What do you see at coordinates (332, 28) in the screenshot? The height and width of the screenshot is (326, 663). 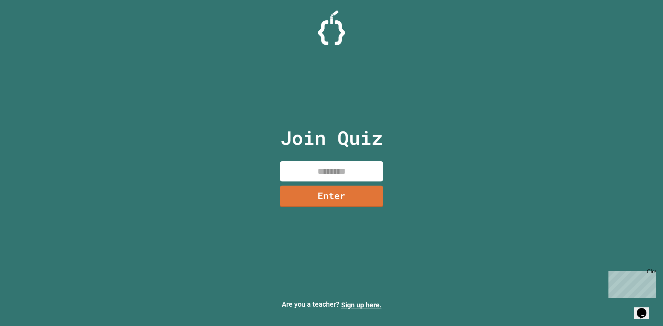 I see `img: Logo.svg` at bounding box center [332, 28].